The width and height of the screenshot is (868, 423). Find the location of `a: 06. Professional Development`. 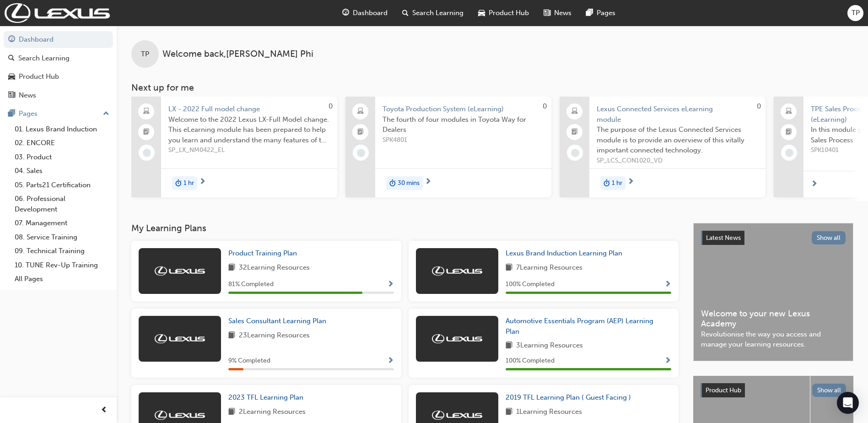

a: 06. Professional Development is located at coordinates (62, 204).